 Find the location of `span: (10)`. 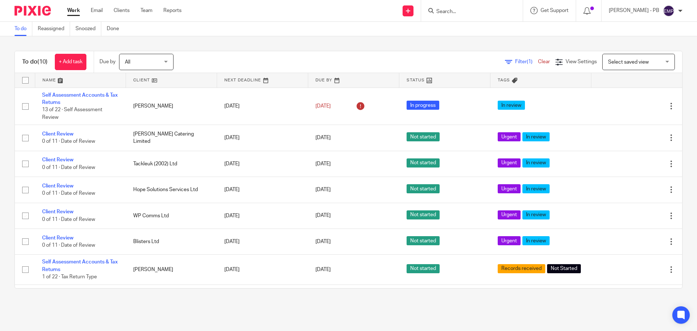

span: (10) is located at coordinates (42, 62).